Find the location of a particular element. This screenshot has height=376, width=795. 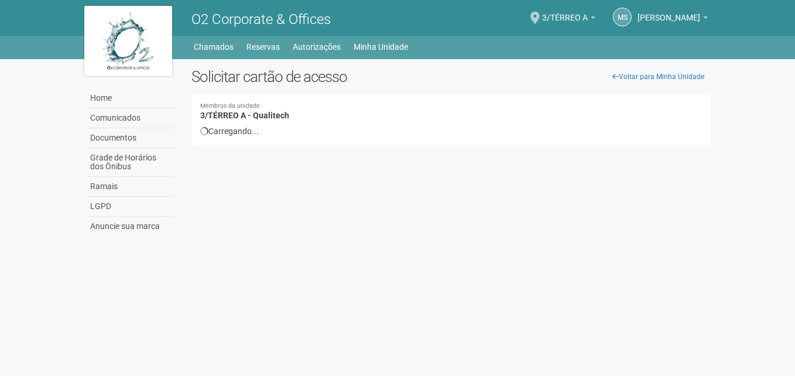

a: Grade de Horários dos Ônibus is located at coordinates (131, 162).